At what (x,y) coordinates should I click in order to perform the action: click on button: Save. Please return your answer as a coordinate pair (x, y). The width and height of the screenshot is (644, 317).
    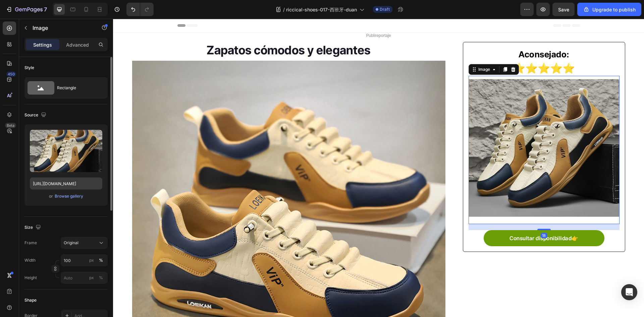
    Looking at the image, I should click on (563, 10).